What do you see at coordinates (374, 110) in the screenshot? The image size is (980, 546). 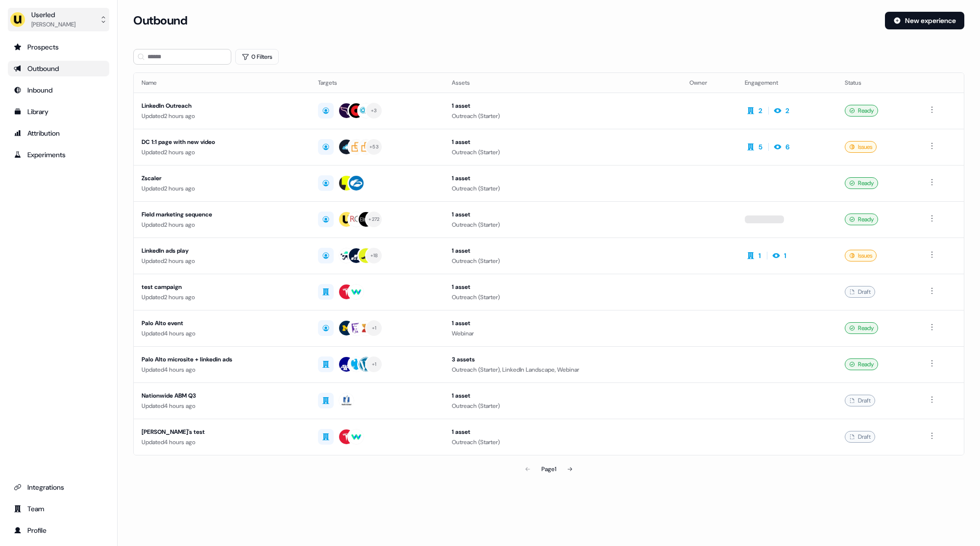 I see `div: + 3` at bounding box center [374, 110].